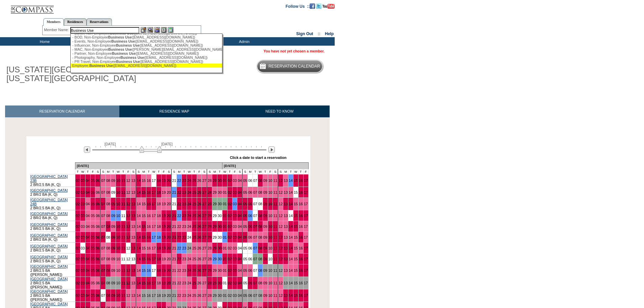 The height and width of the screenshot is (308, 644). What do you see at coordinates (157, 30) in the screenshot?
I see `img: Impersonate` at bounding box center [157, 30].